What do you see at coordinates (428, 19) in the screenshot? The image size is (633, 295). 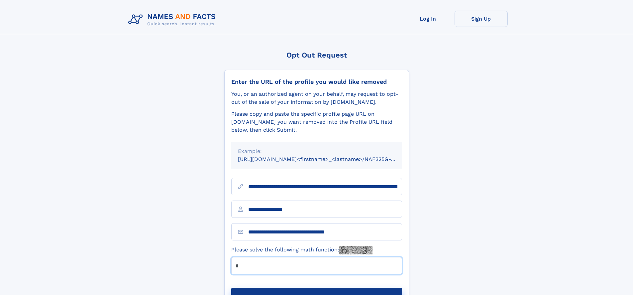 I see `a: Log In` at bounding box center [428, 19].